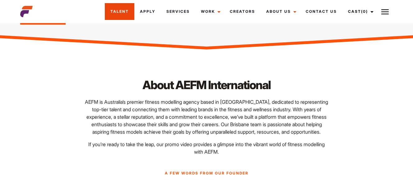  I want to click on a: Creators, so click(242, 12).